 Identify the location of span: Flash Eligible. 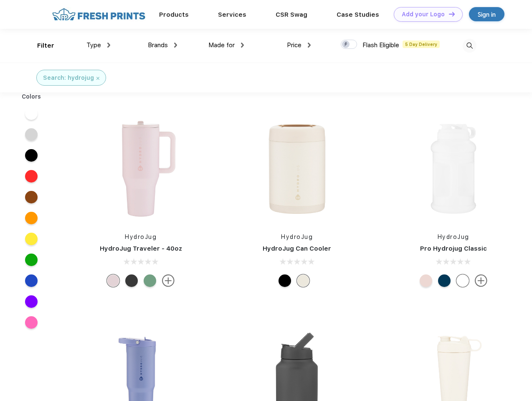
(381, 45).